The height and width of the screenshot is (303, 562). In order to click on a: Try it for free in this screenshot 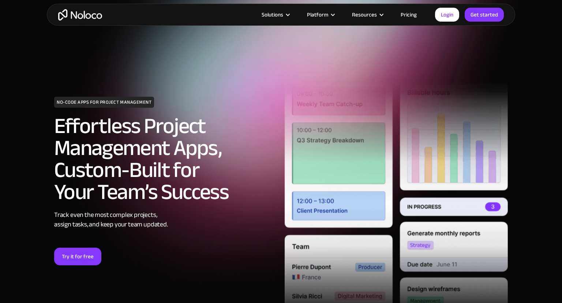, I will do `click(78, 256)`.